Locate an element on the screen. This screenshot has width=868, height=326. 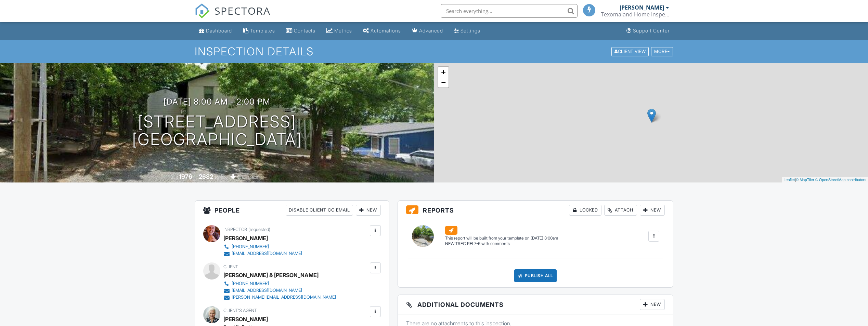
div: Templates is located at coordinates (262, 30).